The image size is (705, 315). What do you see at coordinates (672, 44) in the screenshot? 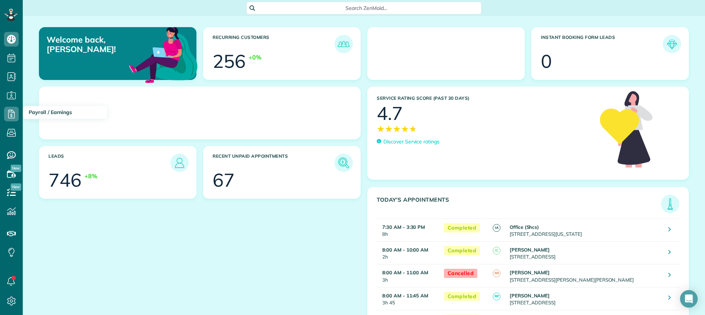
I see `img: icon_form_leads-04211a6a04a5b2264e4ee56bc0799ec3eb69b7e499cbb523a139df1d13a81ae0.png` at bounding box center [672, 44].